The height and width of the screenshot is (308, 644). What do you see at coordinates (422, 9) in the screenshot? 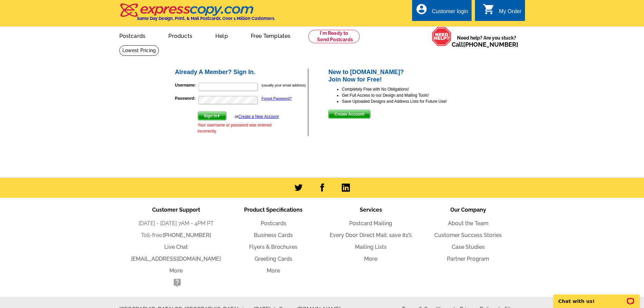
I see `i: account_circle` at bounding box center [422, 9].